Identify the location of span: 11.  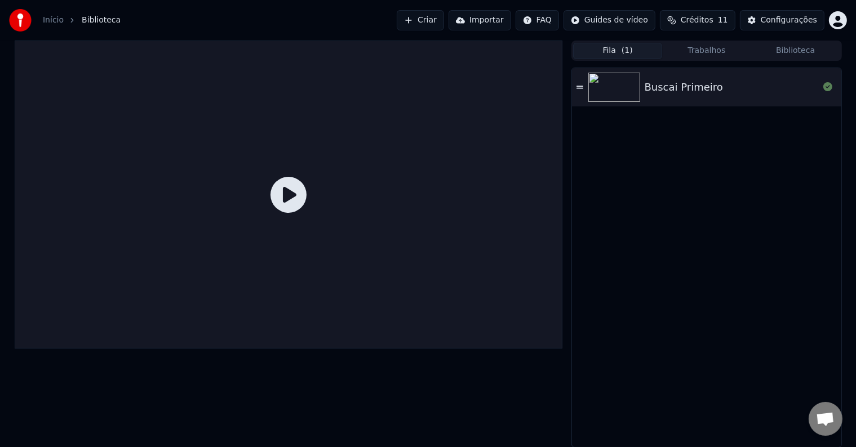
(723, 20).